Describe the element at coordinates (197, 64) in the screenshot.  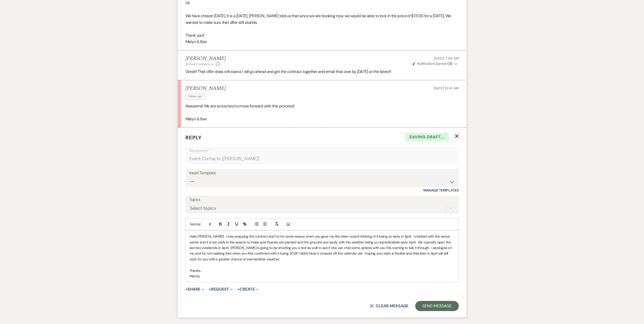
I see `span: to: Event Contacts` at that location.